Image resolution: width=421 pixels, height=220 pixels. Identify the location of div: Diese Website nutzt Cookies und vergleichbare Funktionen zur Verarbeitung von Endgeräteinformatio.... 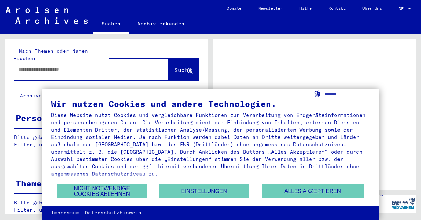
(211, 144).